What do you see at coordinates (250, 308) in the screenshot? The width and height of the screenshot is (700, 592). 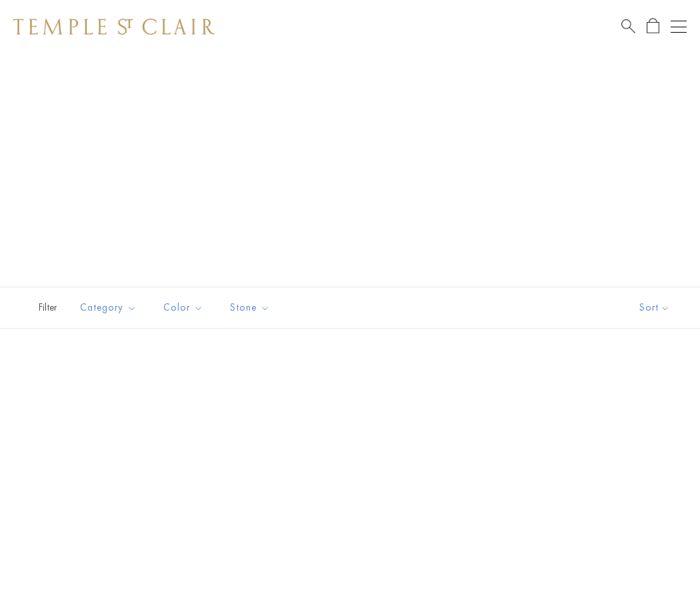 I see `button: Stone` at bounding box center [250, 308].